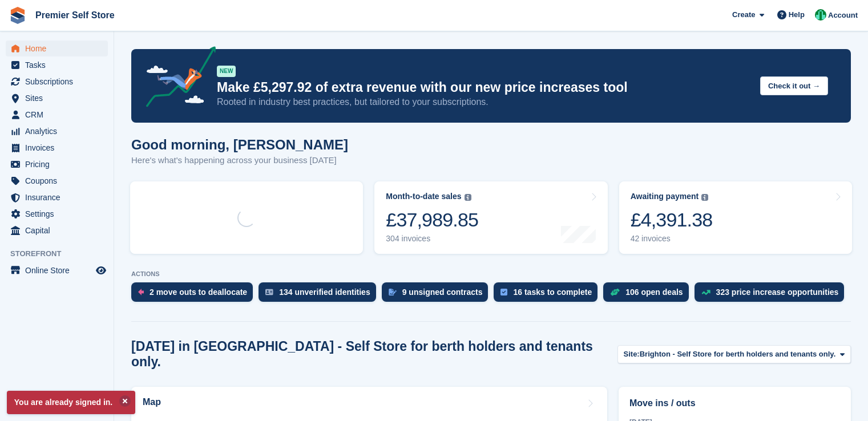 This screenshot has width=868, height=421. What do you see at coordinates (615, 292) in the screenshot?
I see `img: deal-1b604bf984904fb50ccaf53a9ad4b4a5d6e5aea283cecdc64d6e3604feb123c2.svg` at bounding box center [615, 292].